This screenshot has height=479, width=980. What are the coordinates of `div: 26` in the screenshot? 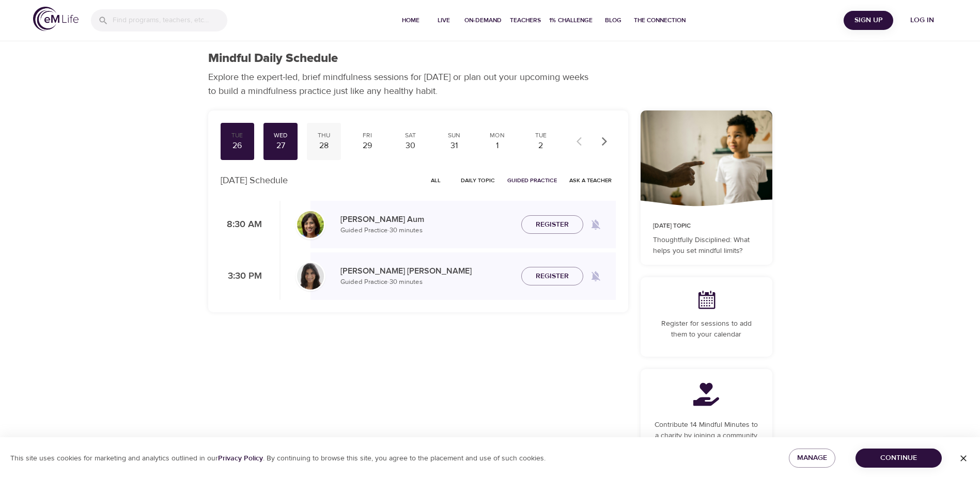 It's located at (238, 146).